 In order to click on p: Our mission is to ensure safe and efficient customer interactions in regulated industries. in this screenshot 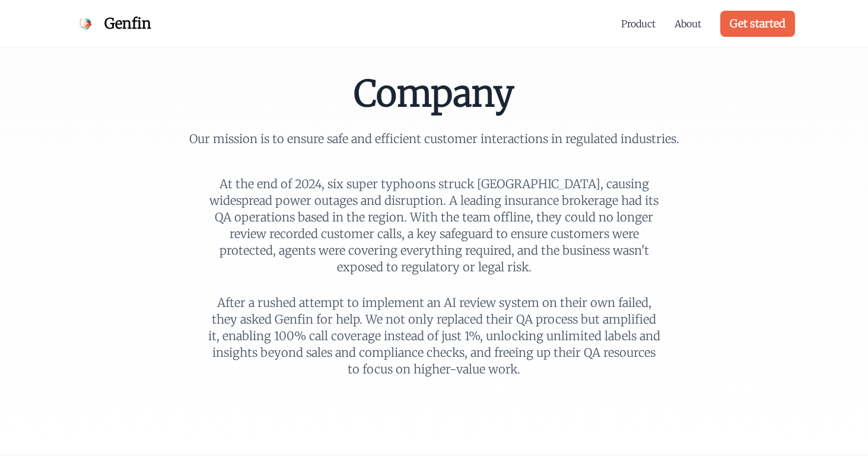, I will do `click(435, 139)`.